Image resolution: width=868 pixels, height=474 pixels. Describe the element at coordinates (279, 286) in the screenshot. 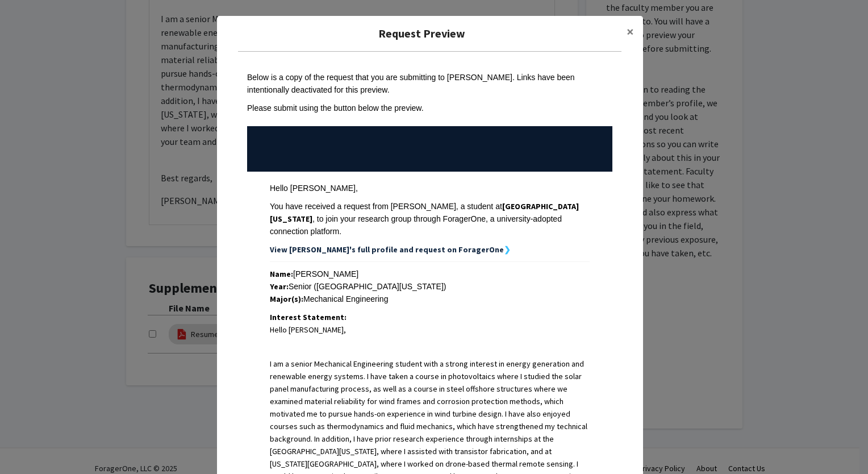

I see `strong: Year:` at that location.